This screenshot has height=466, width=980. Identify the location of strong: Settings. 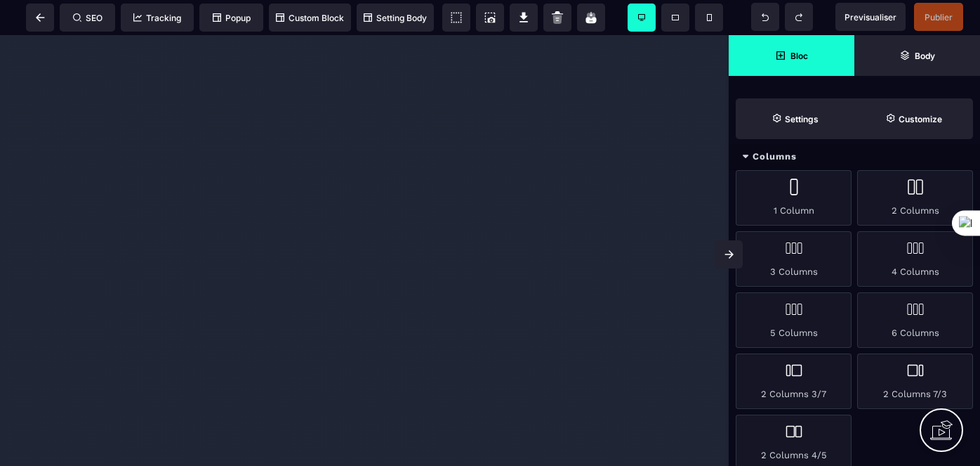
(802, 119).